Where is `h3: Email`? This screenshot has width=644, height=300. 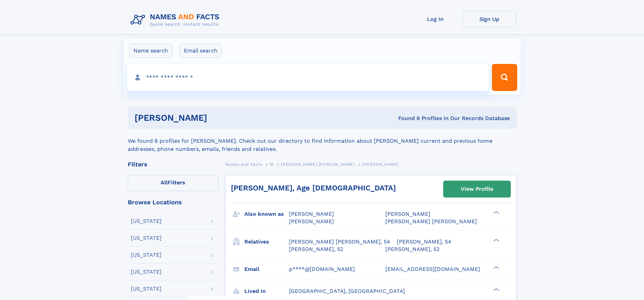 h3: Email is located at coordinates (267, 269).